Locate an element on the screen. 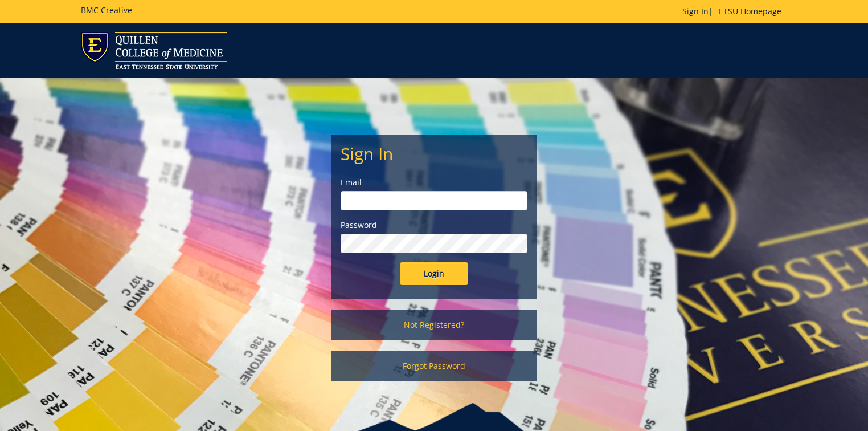 Image resolution: width=868 pixels, height=431 pixels. a: ETSU Homepage is located at coordinates (750, 11).